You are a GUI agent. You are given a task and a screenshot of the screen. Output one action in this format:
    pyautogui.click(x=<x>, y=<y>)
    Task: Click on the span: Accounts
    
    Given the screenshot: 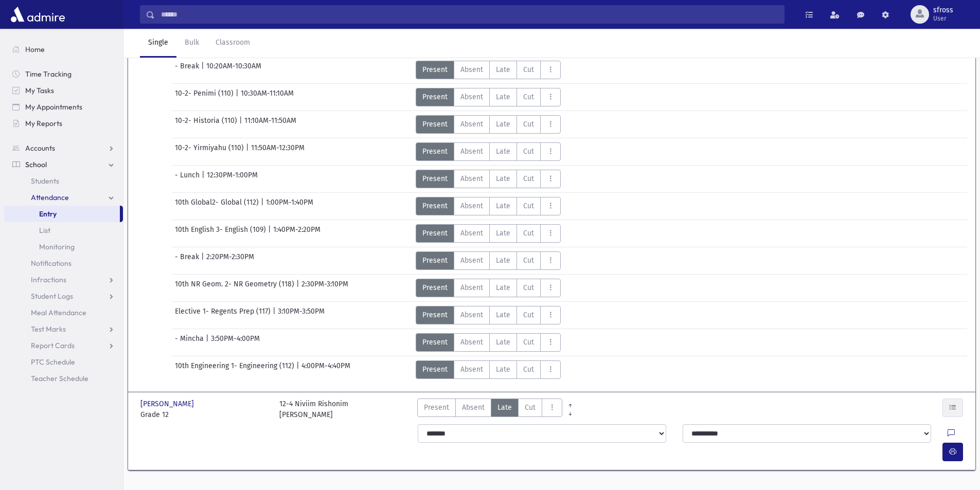 What is the action you would take?
    pyautogui.click(x=40, y=148)
    